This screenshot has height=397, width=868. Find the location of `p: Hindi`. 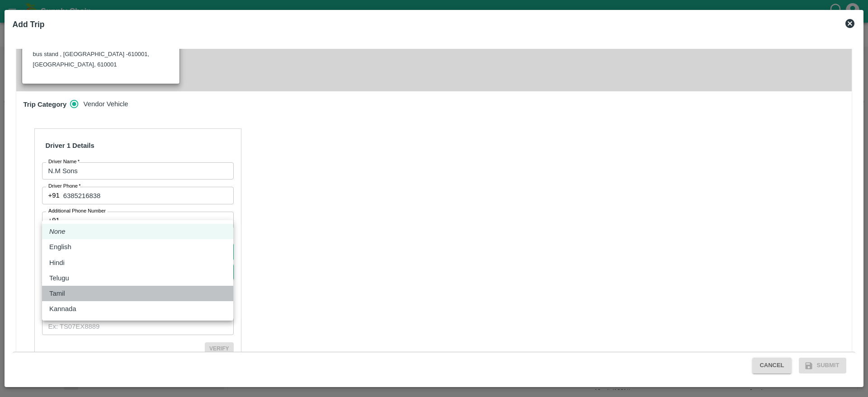

p: Hindi is located at coordinates (57, 263).